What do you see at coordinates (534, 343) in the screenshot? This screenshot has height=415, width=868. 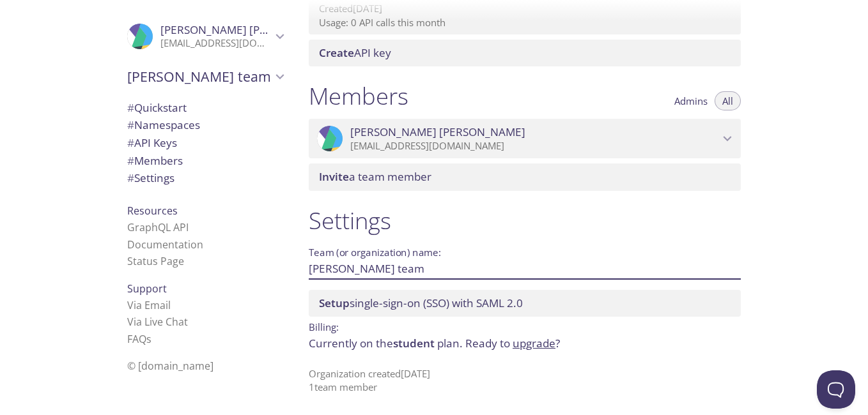 I see `a: upgrade` at bounding box center [534, 343].